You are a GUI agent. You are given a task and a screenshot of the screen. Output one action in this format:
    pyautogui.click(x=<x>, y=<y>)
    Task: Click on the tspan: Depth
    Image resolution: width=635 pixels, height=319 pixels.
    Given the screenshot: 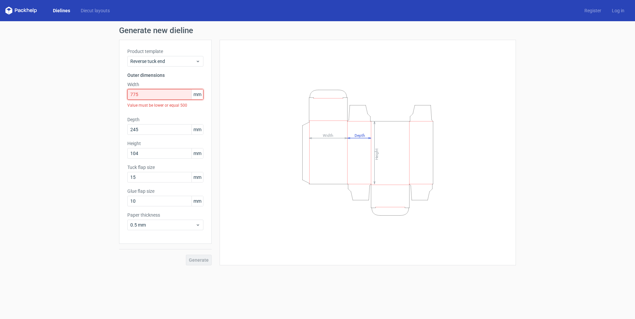 What is the action you would take?
    pyautogui.click(x=360, y=135)
    